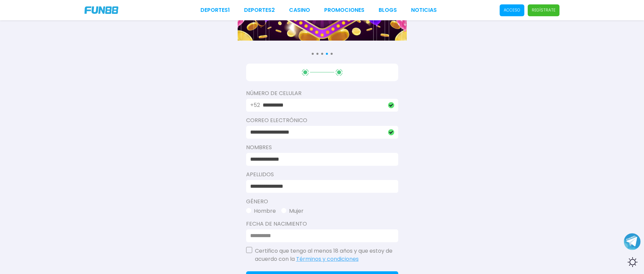  What do you see at coordinates (543, 10) in the screenshot?
I see `p: Regístrate` at bounding box center [543, 10].